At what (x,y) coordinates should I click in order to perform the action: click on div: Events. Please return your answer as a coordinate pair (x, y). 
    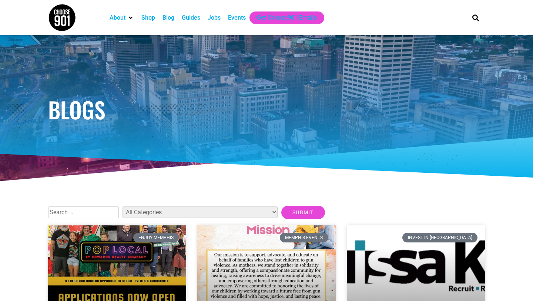
    Looking at the image, I should click on (237, 18).